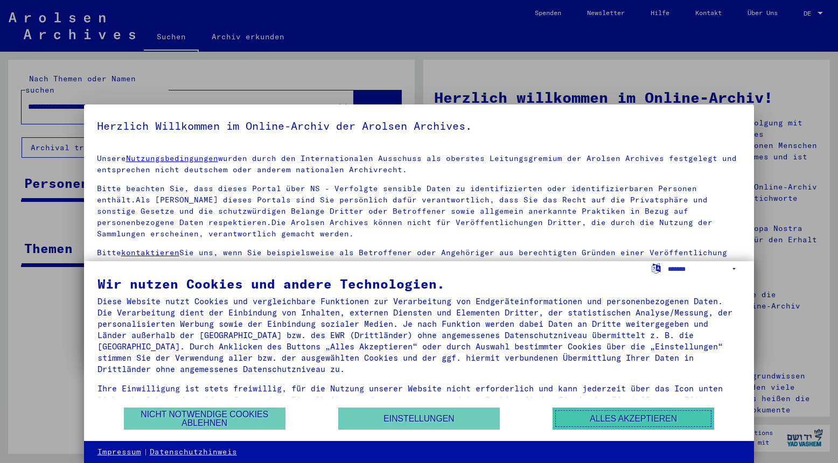 The width and height of the screenshot is (838, 463). Describe the element at coordinates (419, 126) in the screenshot. I see `h5: Herzlich Willkommen im Online-Archiv der Arolsen Archives.` at that location.